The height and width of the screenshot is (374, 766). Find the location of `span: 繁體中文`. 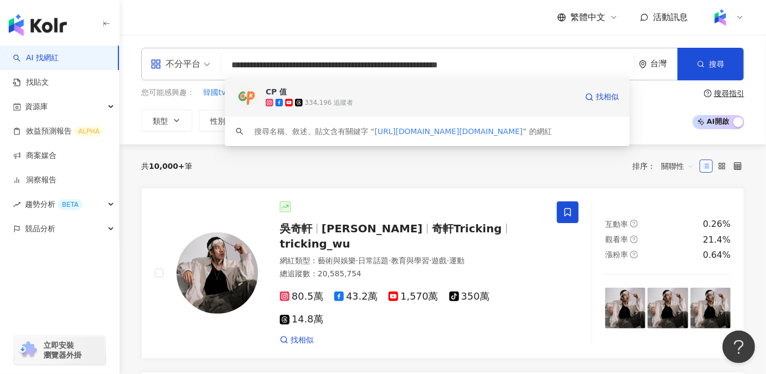

span: 繁體中文 is located at coordinates (588, 17).